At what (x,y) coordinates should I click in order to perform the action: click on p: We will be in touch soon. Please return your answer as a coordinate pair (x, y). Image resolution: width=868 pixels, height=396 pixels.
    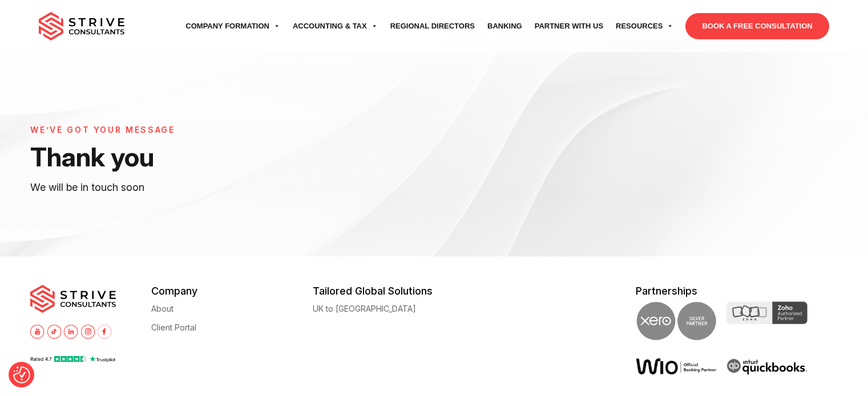
    Looking at the image, I should click on (204, 187).